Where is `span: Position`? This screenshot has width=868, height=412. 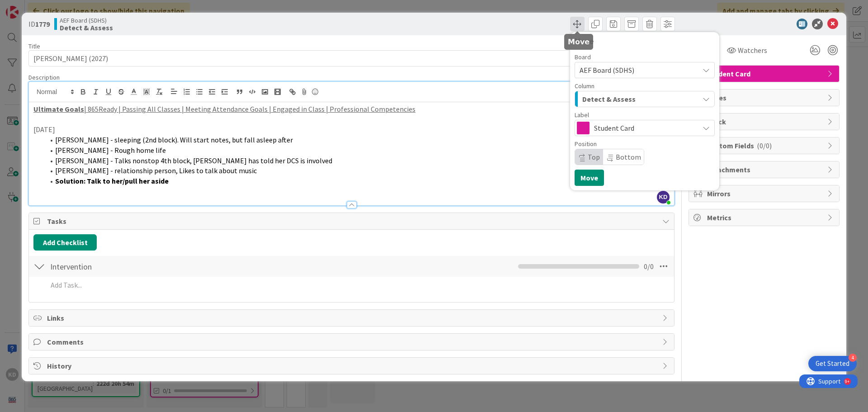
span: Position is located at coordinates (586, 144).